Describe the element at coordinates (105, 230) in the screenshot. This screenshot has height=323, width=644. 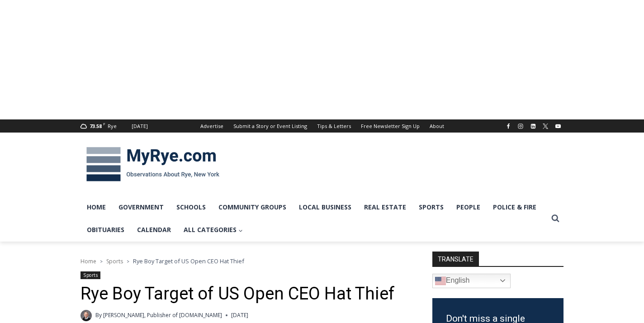
I see `a: Obituaries` at that location.